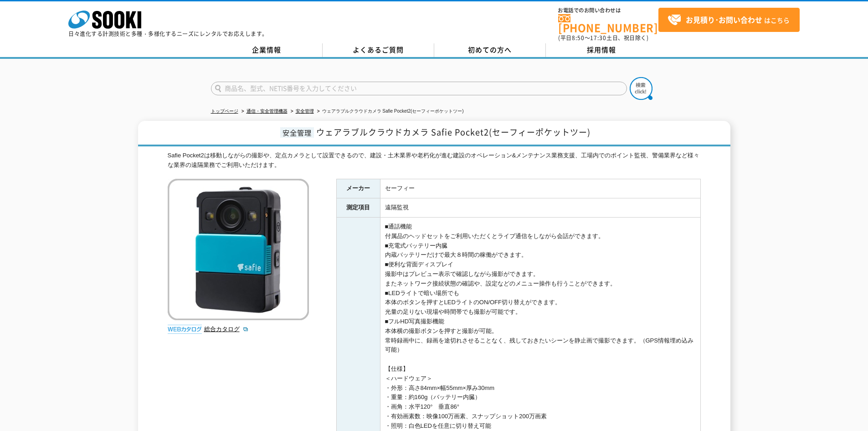 The width and height of the screenshot is (868, 431). What do you see at coordinates (454, 132) in the screenshot?
I see `span: ウェアラブルクラウドカメラ Safie Pocket2(セーフィーポケットツー)` at bounding box center [454, 132].